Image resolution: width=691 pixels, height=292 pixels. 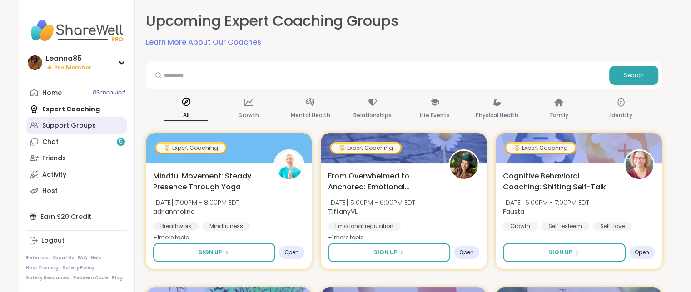 What do you see at coordinates (52, 93) in the screenshot?
I see `div: Home` at bounding box center [52, 93].